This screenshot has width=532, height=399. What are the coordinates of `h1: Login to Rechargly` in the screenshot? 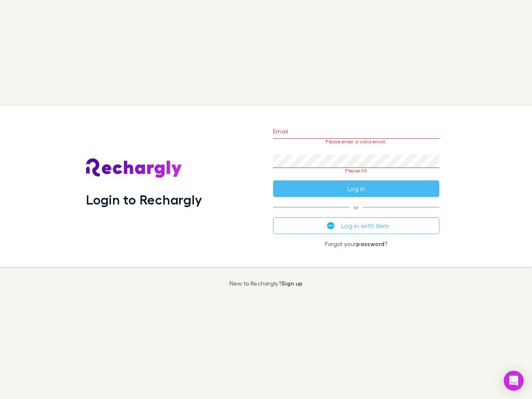 It's located at (144, 199).